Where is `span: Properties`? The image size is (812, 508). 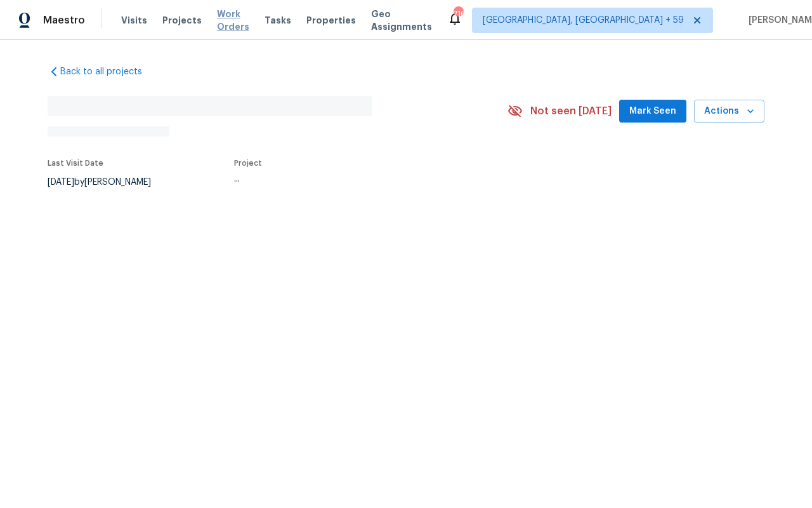
span: Properties is located at coordinates (331, 20).